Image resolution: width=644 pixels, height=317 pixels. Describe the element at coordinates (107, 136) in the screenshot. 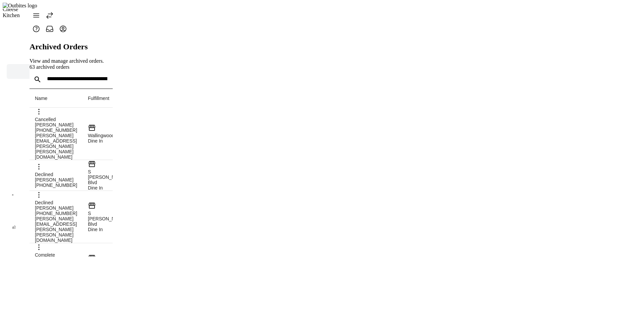

I see `div: Wallingwood` at that location.